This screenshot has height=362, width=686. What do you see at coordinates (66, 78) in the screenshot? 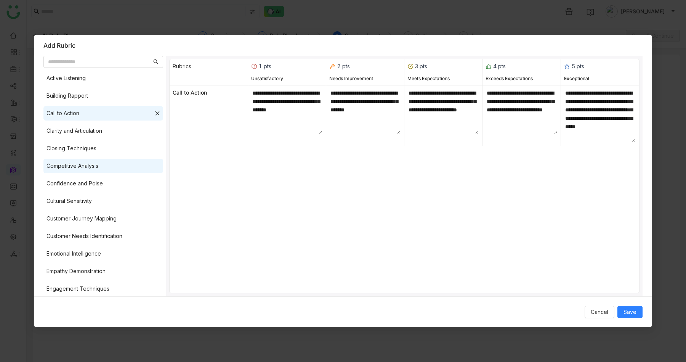
I see `div: Active Listening` at bounding box center [66, 78].